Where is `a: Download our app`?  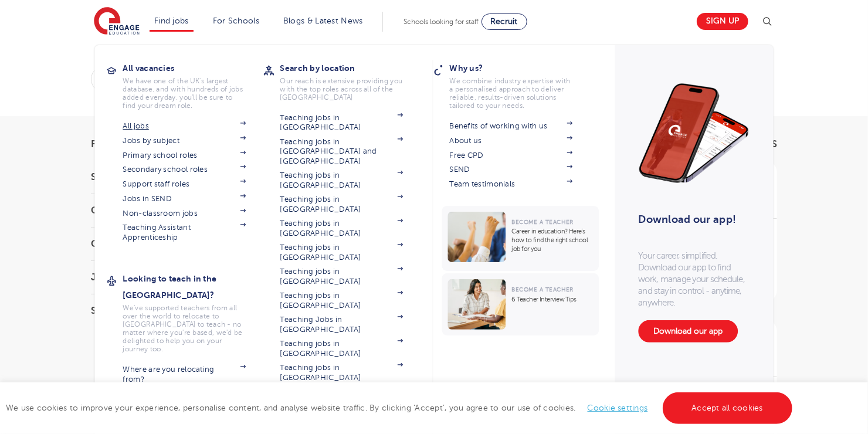
a: Download our app is located at coordinates (689, 331).